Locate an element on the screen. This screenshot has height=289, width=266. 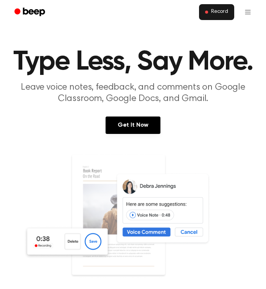
button: Record is located at coordinates (216, 12).